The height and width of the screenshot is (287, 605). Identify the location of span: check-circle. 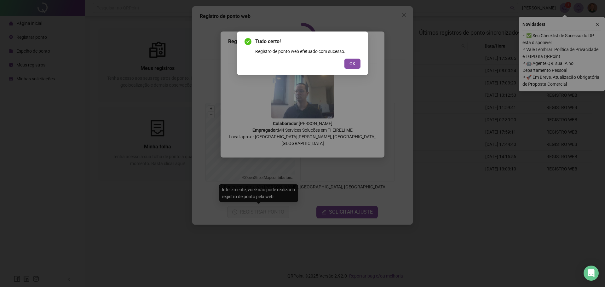
(248, 42).